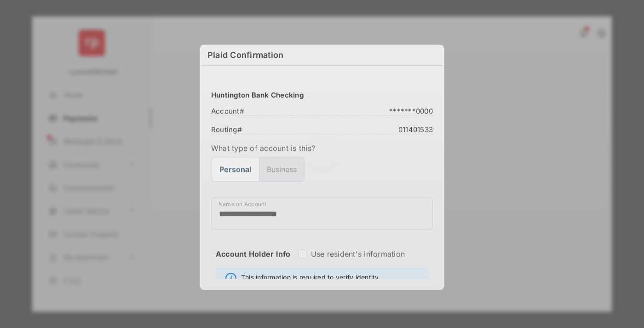  I want to click on h3: Huntington Bank Checking, so click(322, 95).